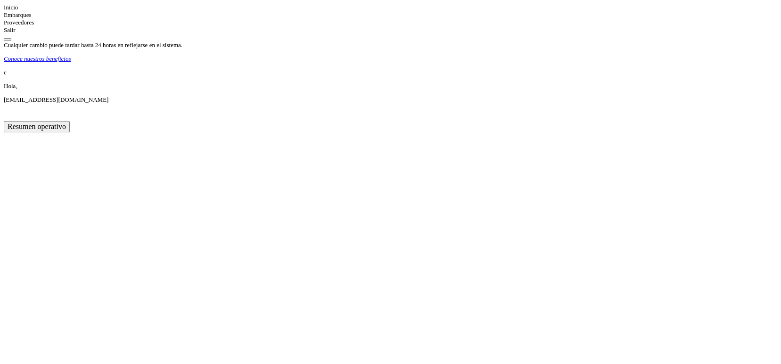 Image resolution: width=781 pixels, height=364 pixels. What do you see at coordinates (37, 59) in the screenshot?
I see `p: Conoce nuestros beneficios` at bounding box center [37, 59].